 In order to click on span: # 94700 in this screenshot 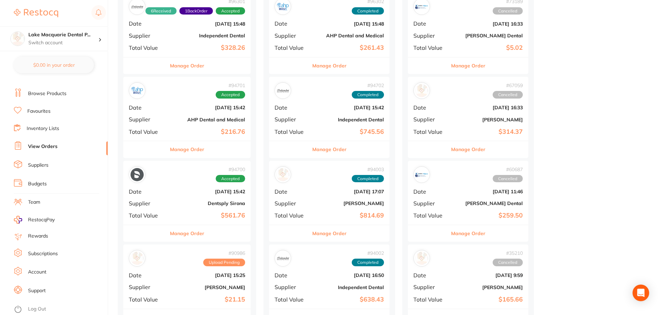, I will do `click(230, 170)`.